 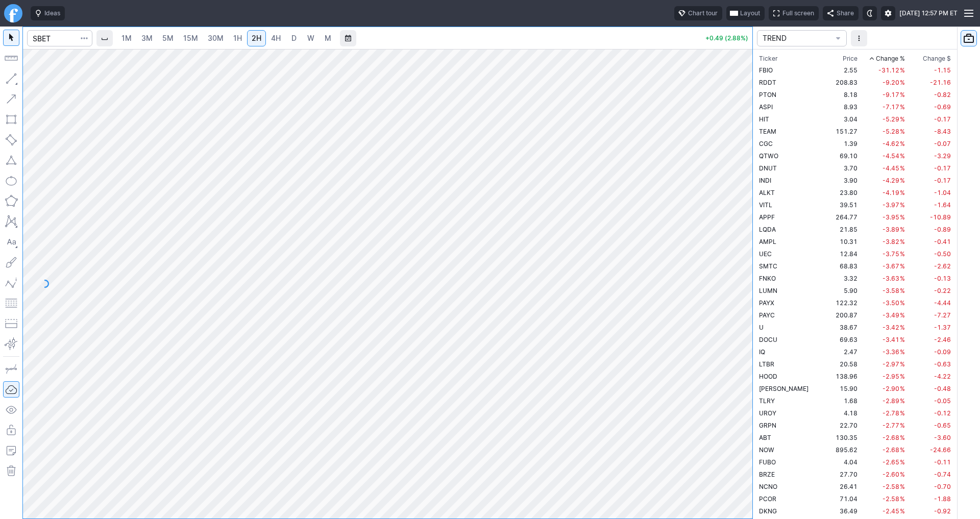 I want to click on td: 264.77, so click(x=840, y=217).